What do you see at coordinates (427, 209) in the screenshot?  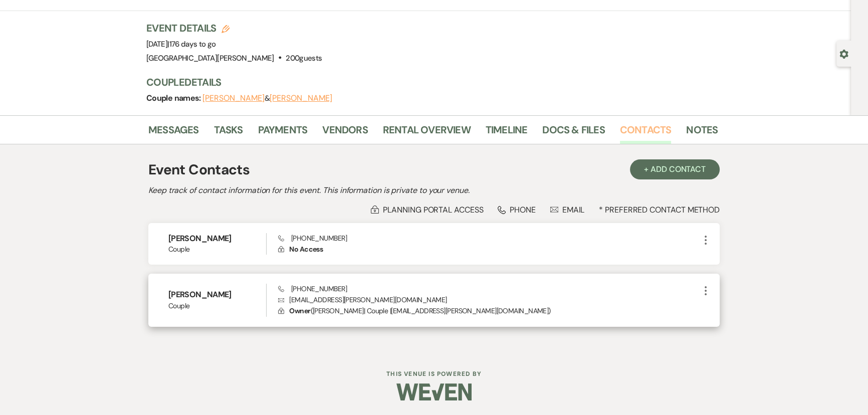 I see `div: Planning Portal Access` at bounding box center [427, 209].